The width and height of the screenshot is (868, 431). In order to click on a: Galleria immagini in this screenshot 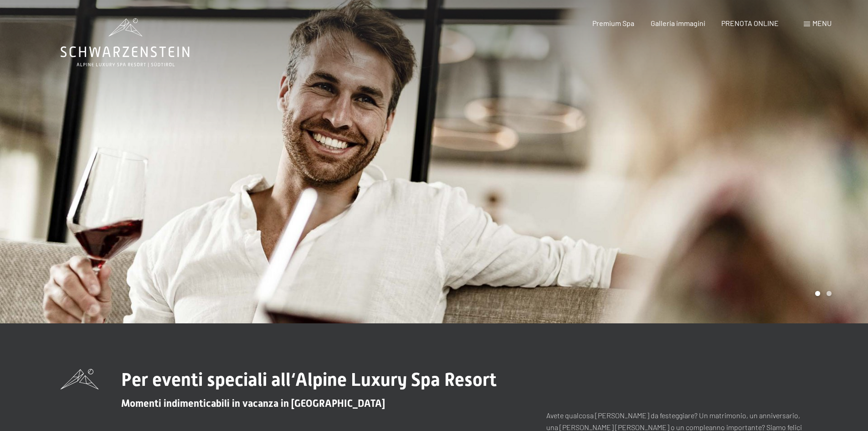, I will do `click(678, 23)`.